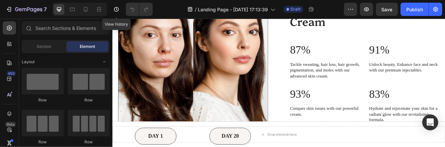 The width and height of the screenshot is (445, 147). Describe the element at coordinates (104, 62) in the screenshot. I see `span: Toggle open` at that location.